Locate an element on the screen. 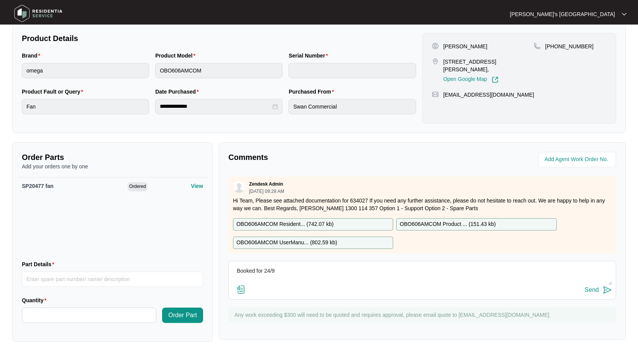 The width and height of the screenshot is (638, 354). input: Purchased From is located at coordinates (352, 107).